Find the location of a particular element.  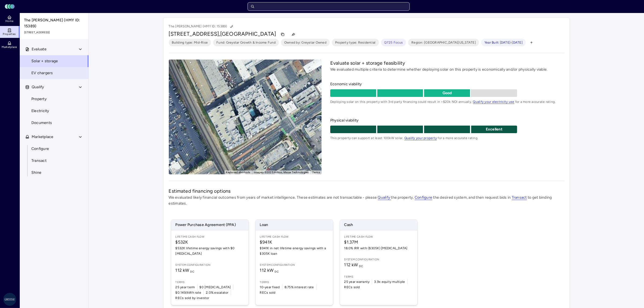

span: 2.0% escalator is located at coordinates (217, 292).